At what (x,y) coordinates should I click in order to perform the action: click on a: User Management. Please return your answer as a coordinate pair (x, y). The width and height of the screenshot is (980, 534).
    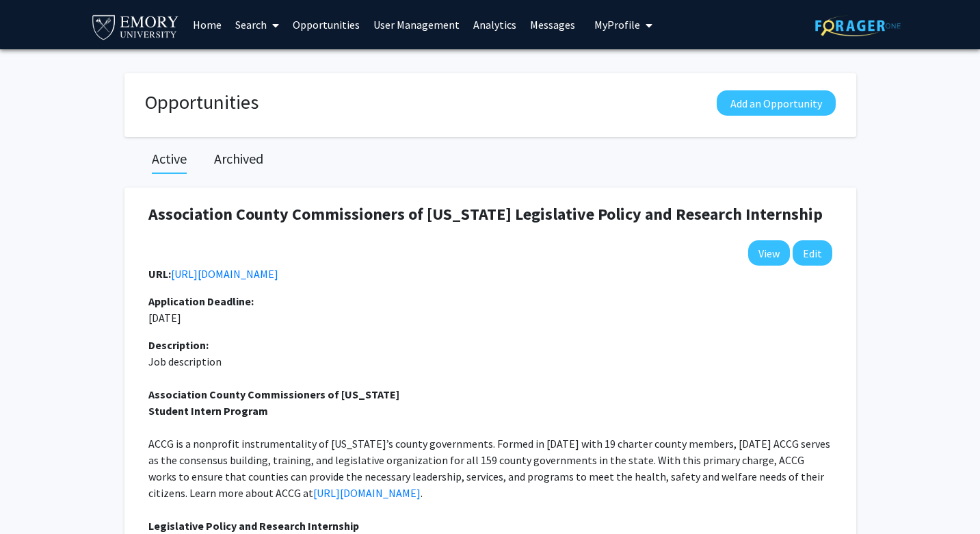
    Looking at the image, I should click on (417, 25).